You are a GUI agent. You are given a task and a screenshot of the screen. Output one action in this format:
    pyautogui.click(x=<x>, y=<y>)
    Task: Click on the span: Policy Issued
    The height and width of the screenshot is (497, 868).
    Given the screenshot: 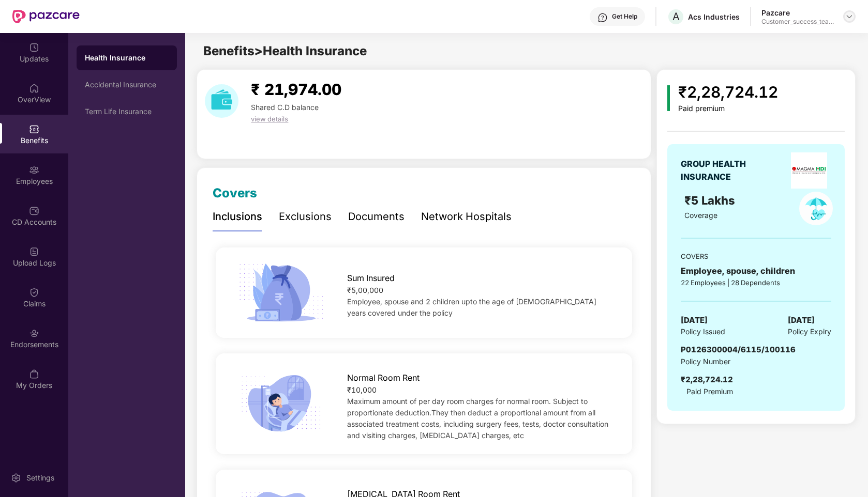 What is the action you would take?
    pyautogui.click(x=703, y=332)
    